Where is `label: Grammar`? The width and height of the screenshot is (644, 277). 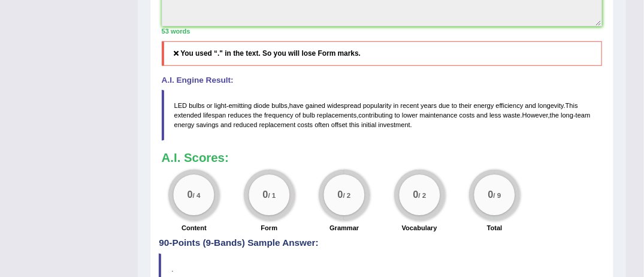 label: Grammar is located at coordinates (343, 228).